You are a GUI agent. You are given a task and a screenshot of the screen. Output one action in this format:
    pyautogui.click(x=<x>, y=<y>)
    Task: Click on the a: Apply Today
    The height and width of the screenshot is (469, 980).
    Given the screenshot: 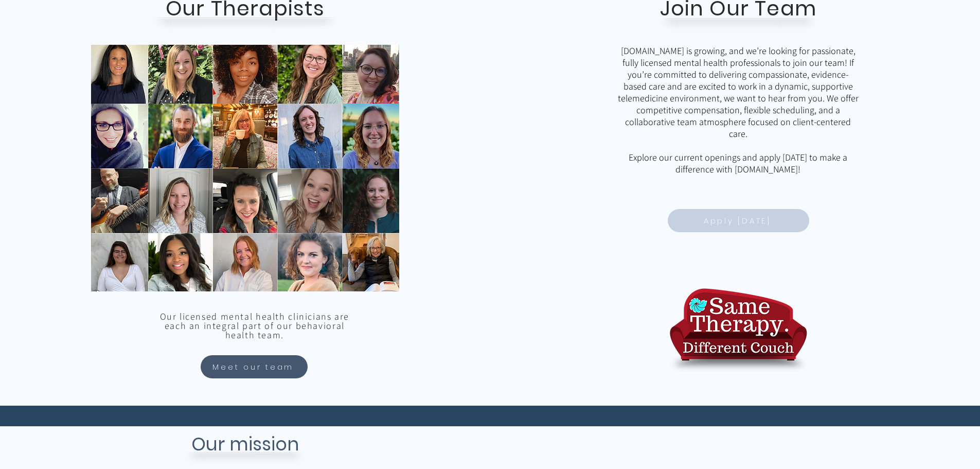 What is the action you would take?
    pyautogui.click(x=738, y=221)
    